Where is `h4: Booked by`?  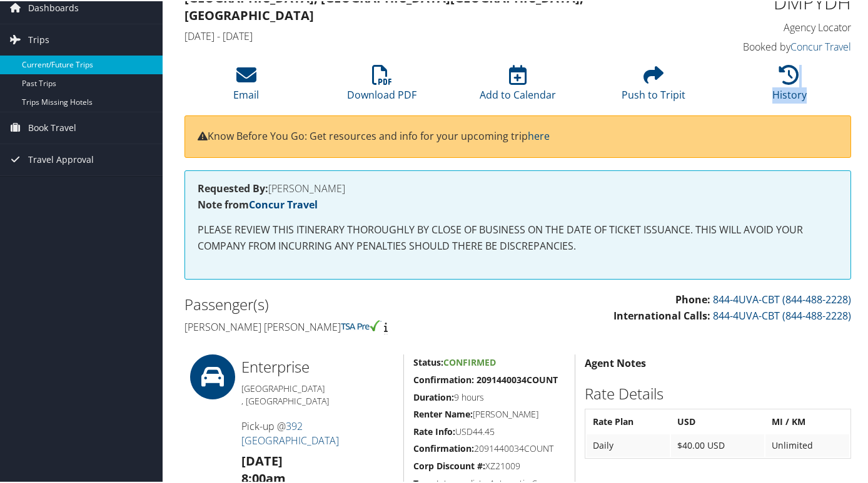 h4: Booked by is located at coordinates (775, 46).